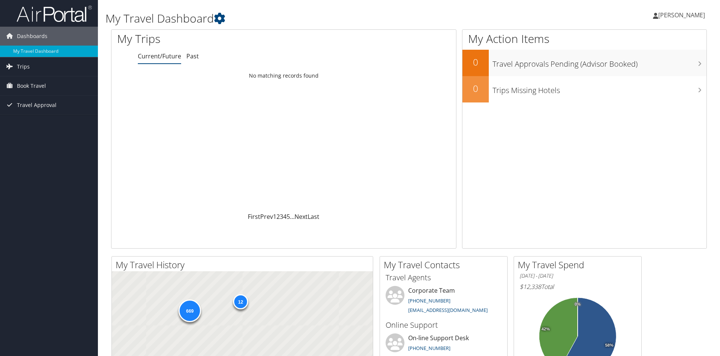 The image size is (720, 356). I want to click on a: 5, so click(288, 216).